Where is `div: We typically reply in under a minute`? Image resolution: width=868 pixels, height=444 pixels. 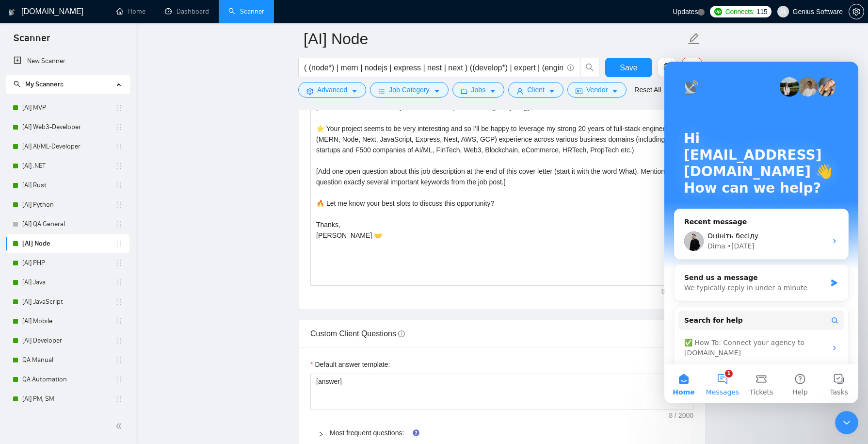 div: We typically reply in under a minute is located at coordinates (90, 226).